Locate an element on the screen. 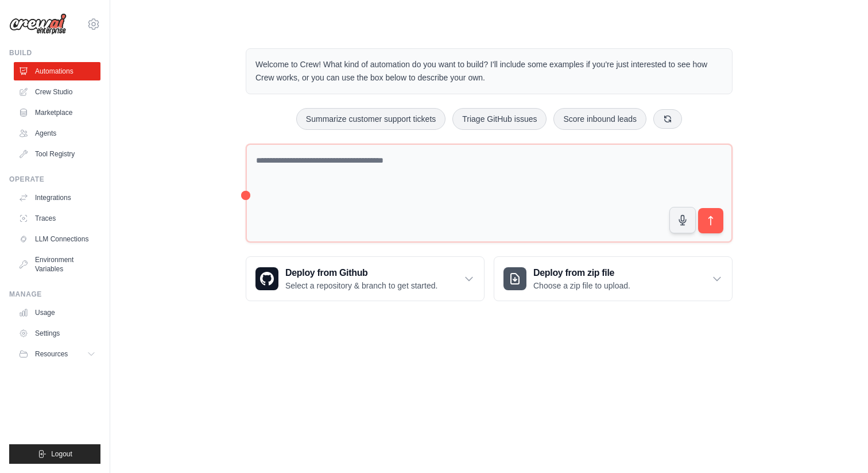  a: Agents is located at coordinates (57, 133).